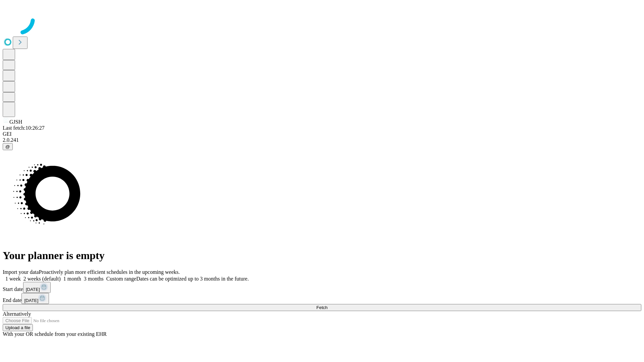 This screenshot has width=644, height=362. I want to click on span: Import your data, so click(21, 272).